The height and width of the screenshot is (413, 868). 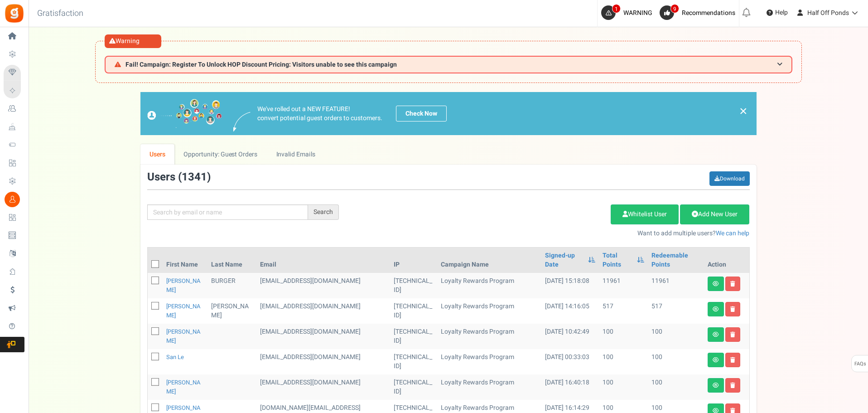 What do you see at coordinates (859, 364) in the screenshot?
I see `span: FAQs` at bounding box center [859, 364].